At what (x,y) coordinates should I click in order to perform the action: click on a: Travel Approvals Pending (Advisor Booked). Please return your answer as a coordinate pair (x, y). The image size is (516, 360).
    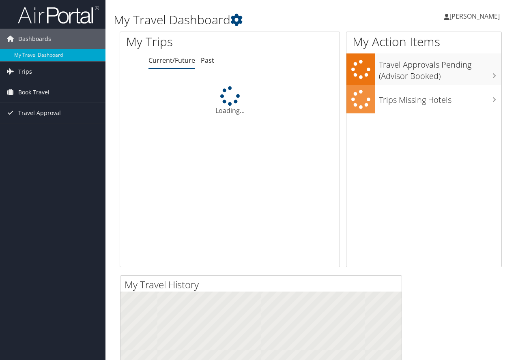
    Looking at the image, I should click on (424, 69).